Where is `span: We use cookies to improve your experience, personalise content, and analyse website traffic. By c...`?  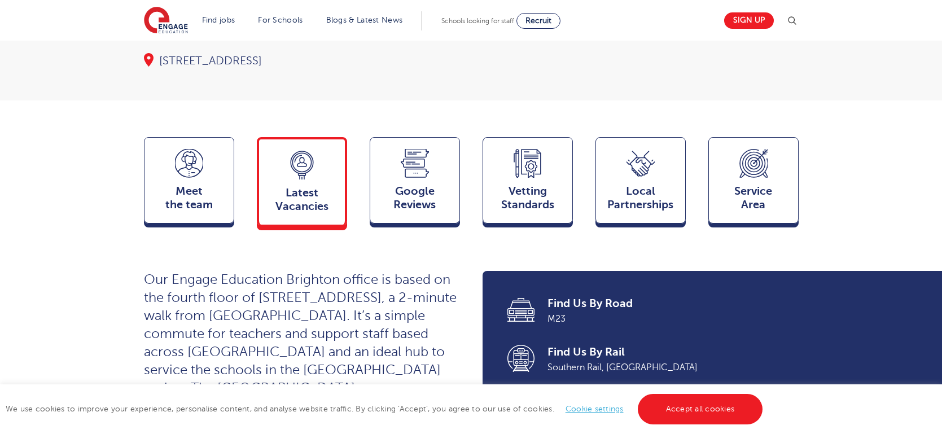
span: We use cookies to improve your experience, personalise content, and analyse website traffic. By c... is located at coordinates (386, 409).